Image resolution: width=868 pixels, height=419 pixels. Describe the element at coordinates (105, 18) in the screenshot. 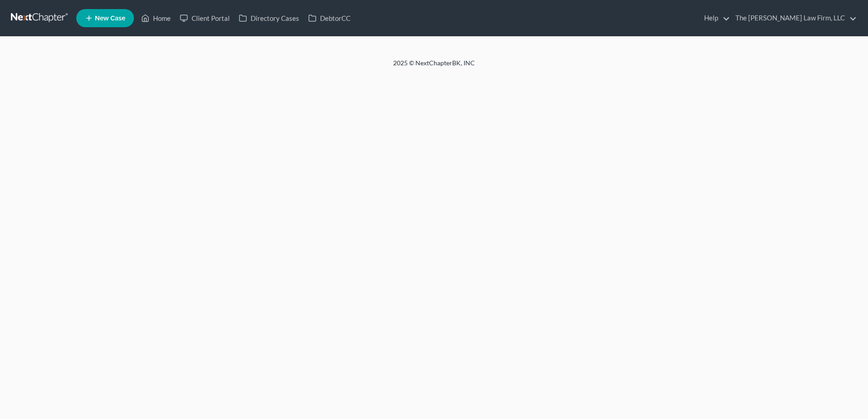

I see `new-legal-case-button: New Case` at that location.